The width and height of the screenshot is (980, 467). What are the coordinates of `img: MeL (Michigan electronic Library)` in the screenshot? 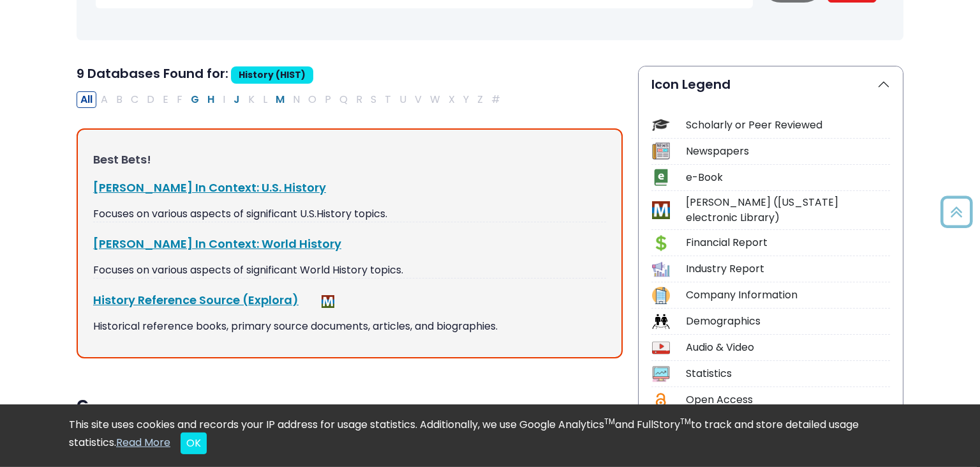 It's located at (328, 301).